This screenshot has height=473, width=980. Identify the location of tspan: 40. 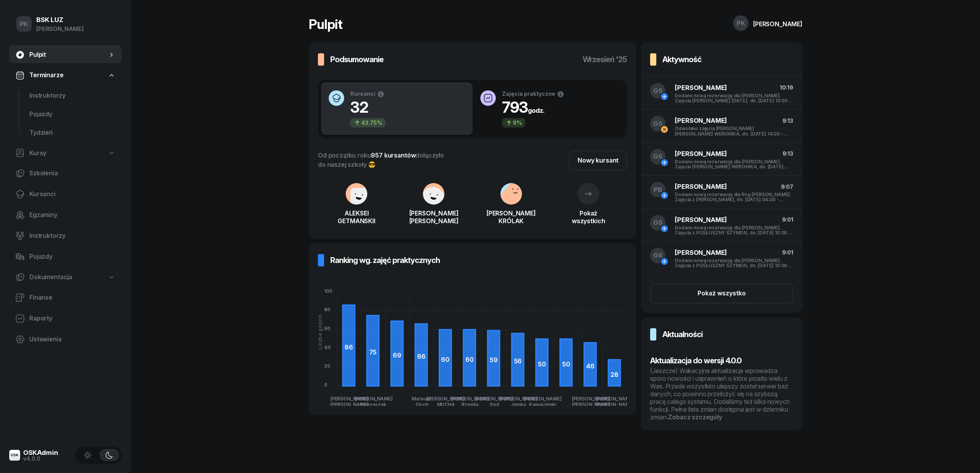
(327, 347).